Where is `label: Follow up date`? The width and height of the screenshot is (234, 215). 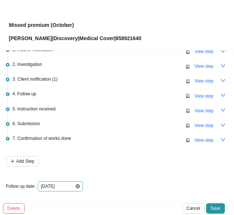 label: Follow up date is located at coordinates (22, 186).